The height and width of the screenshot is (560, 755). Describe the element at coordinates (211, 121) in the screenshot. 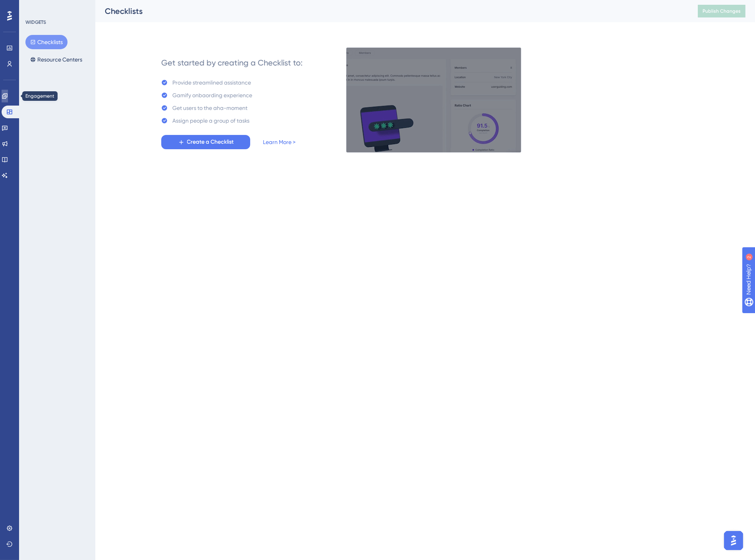

I see `div: Assign people a group of tasks` at that location.